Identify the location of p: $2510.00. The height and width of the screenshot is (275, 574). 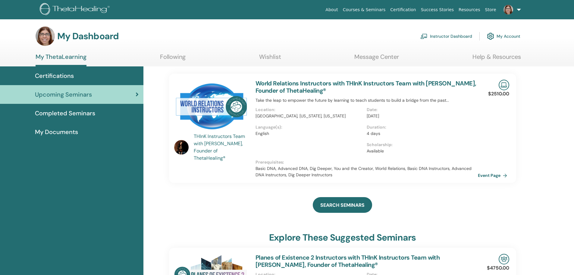
(499, 94).